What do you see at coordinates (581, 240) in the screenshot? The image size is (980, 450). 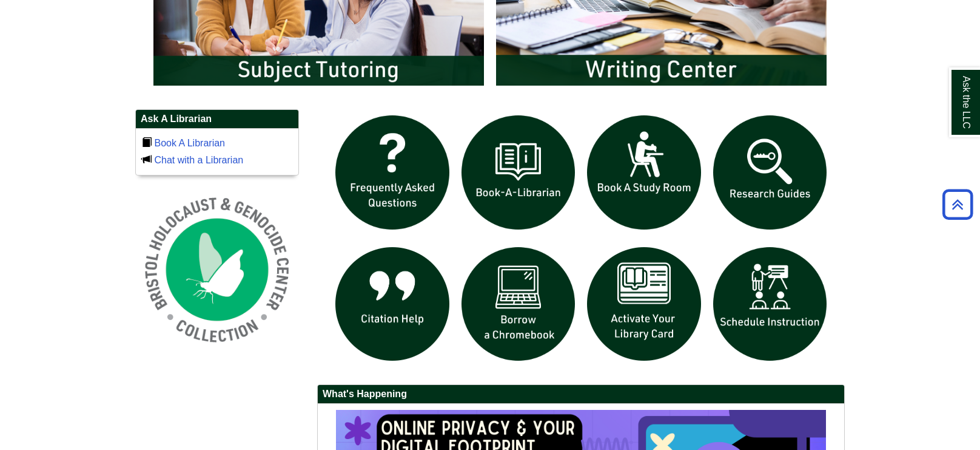 I see `div: slideshow` at bounding box center [581, 240].